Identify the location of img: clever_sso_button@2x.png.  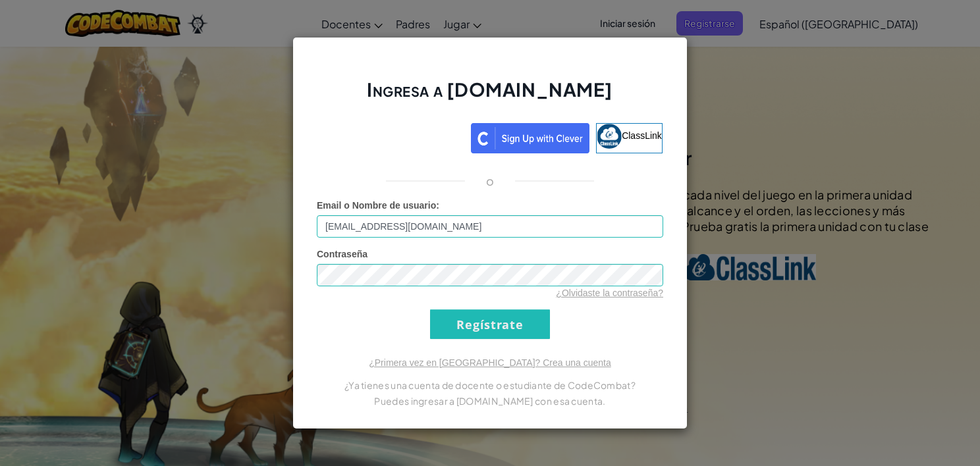
(530, 138).